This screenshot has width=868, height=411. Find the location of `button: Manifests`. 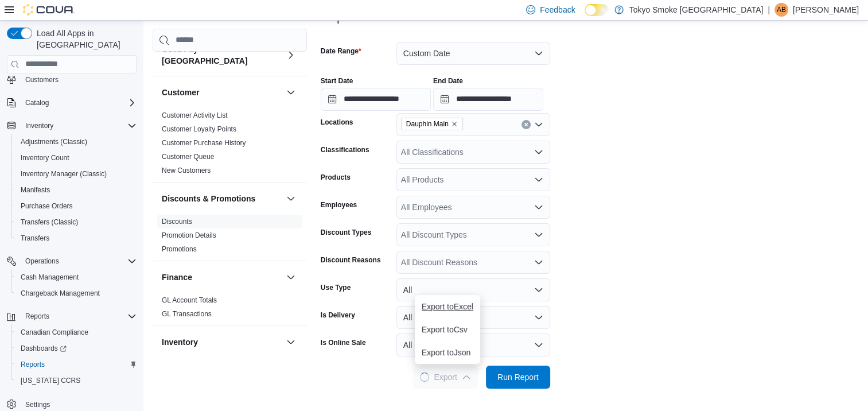

button: Manifests is located at coordinates (76, 190).